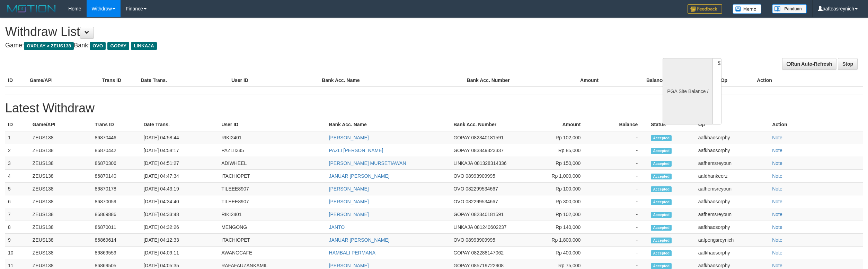 This screenshot has width=868, height=269. Describe the element at coordinates (61, 125) in the screenshot. I see `th: Game/API` at that location.